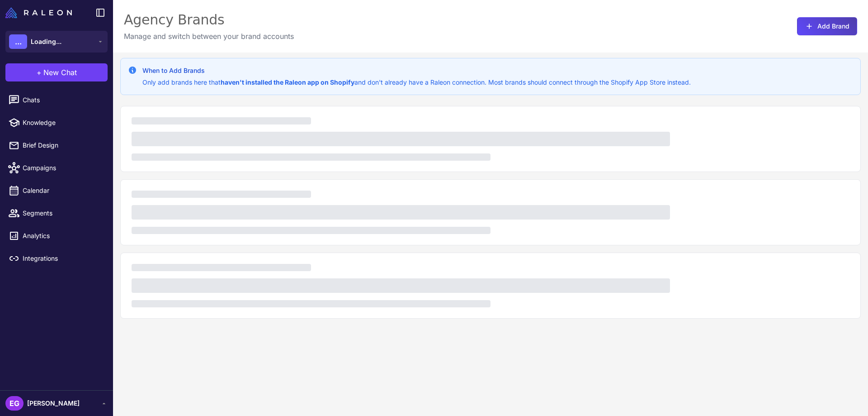  What do you see at coordinates (14, 403) in the screenshot?
I see `div: EG` at bounding box center [14, 403].